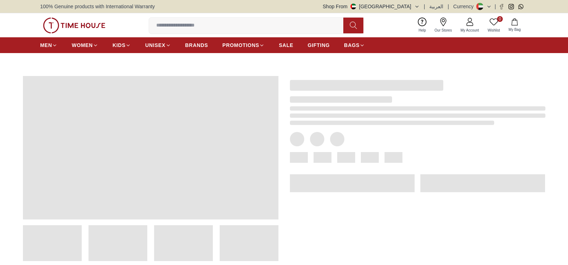 This screenshot has width=568, height=265. What do you see at coordinates (244, 45) in the screenshot?
I see `a: PROMOTIONS` at bounding box center [244, 45].